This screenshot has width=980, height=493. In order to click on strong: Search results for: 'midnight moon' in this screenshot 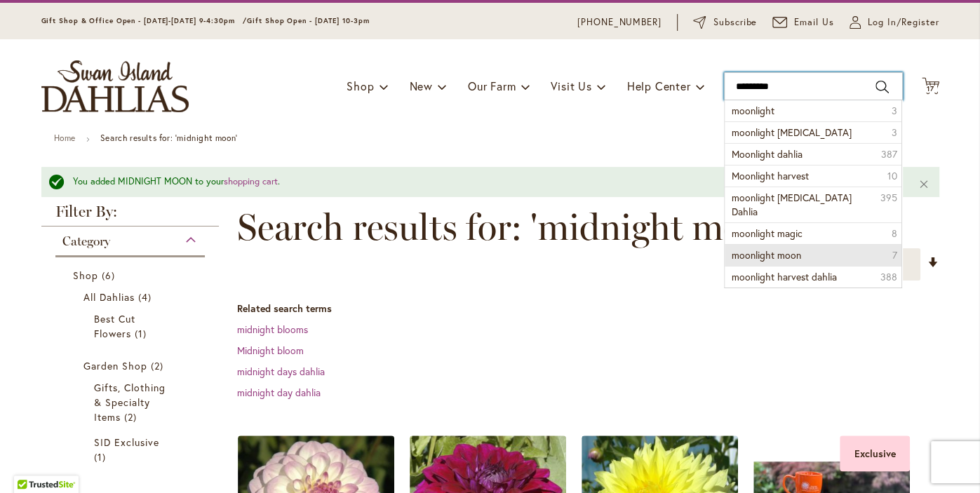, I will do `click(169, 137)`.